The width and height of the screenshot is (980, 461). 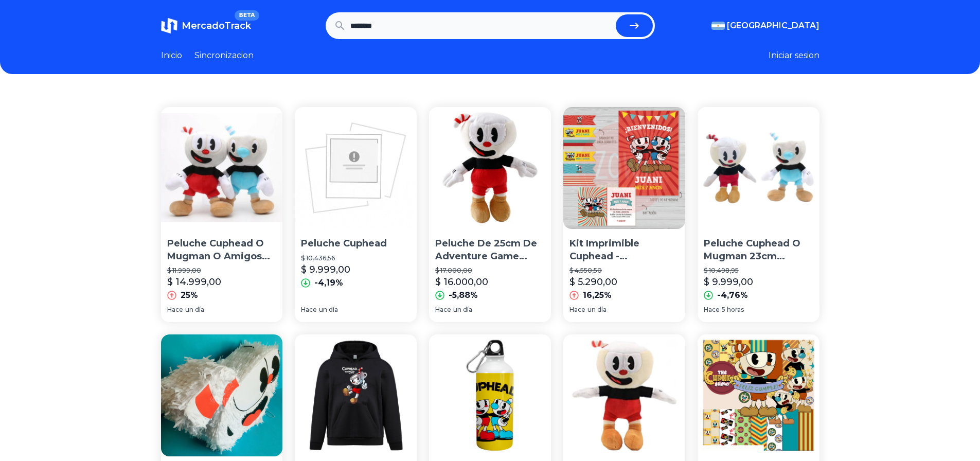 I want to click on span: MercadoTrack, so click(x=216, y=26).